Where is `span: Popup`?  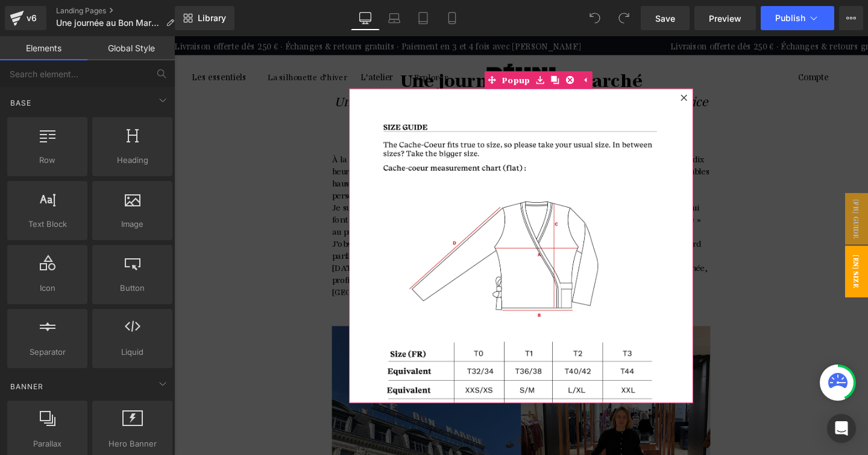
span: Popup is located at coordinates (359, 46).